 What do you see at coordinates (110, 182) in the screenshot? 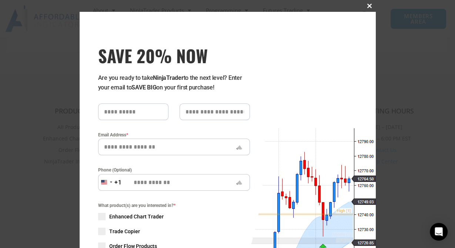
I see `button: Selected country` at bounding box center [110, 182].